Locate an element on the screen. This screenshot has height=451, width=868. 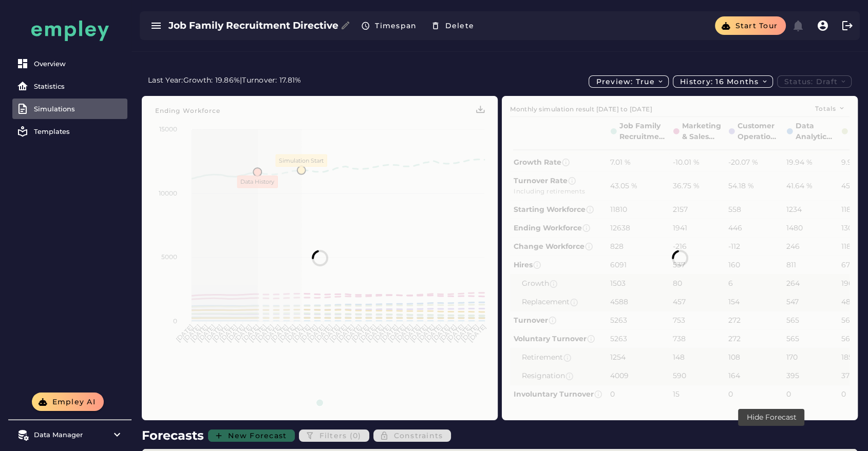
h2: Forecasts is located at coordinates (174, 436).